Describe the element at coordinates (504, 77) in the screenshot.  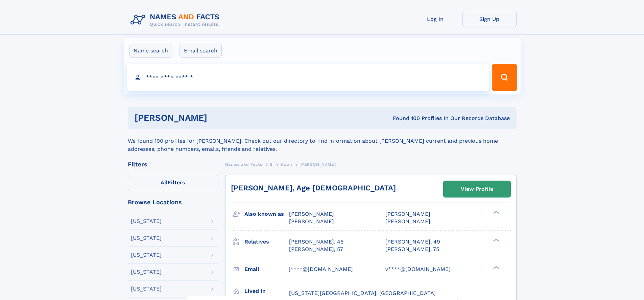
I see `button: Search Button` at that location.